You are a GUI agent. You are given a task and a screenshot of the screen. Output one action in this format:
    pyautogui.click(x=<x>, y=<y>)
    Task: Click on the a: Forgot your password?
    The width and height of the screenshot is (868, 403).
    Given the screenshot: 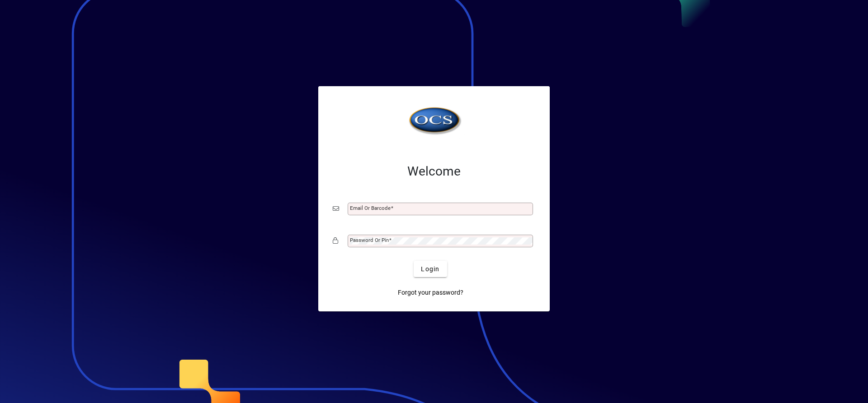 What is the action you would take?
    pyautogui.click(x=430, y=293)
    